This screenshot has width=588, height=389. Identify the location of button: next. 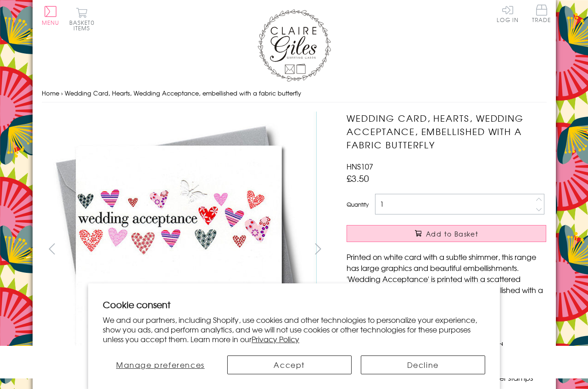
(317, 249).